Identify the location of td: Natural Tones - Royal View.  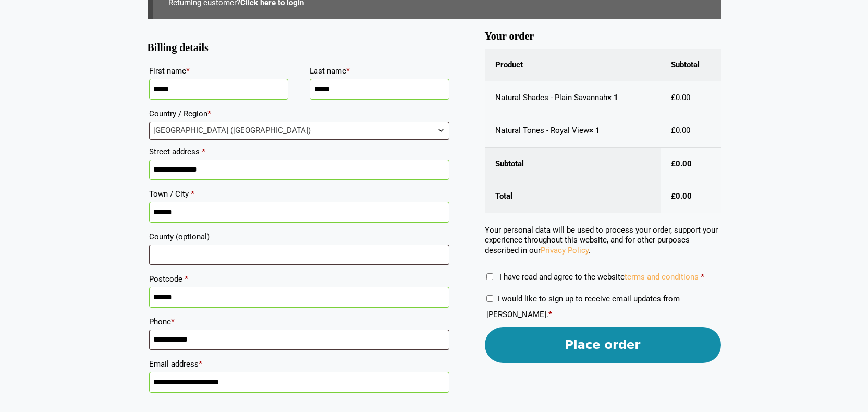
(573, 131).